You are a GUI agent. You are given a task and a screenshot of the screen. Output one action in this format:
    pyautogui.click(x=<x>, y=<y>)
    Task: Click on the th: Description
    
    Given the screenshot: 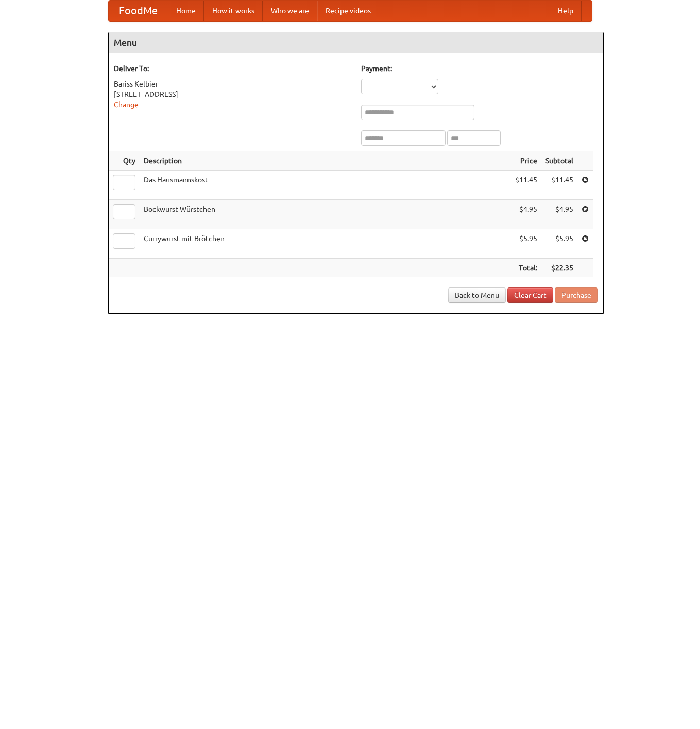 What is the action you would take?
    pyautogui.click(x=325, y=161)
    